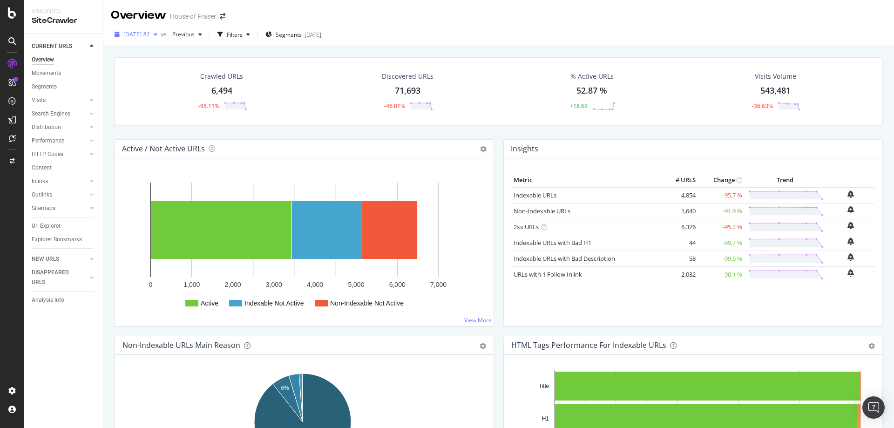 The image size is (894, 428). What do you see at coordinates (191, 285) in the screenshot?
I see `text: 1,000` at bounding box center [191, 285].